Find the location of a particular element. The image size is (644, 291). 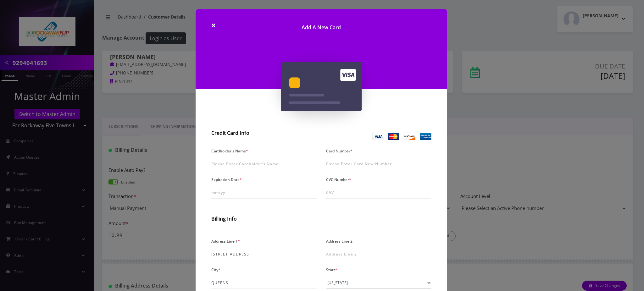

label: Address Line 2 is located at coordinates (339, 241).